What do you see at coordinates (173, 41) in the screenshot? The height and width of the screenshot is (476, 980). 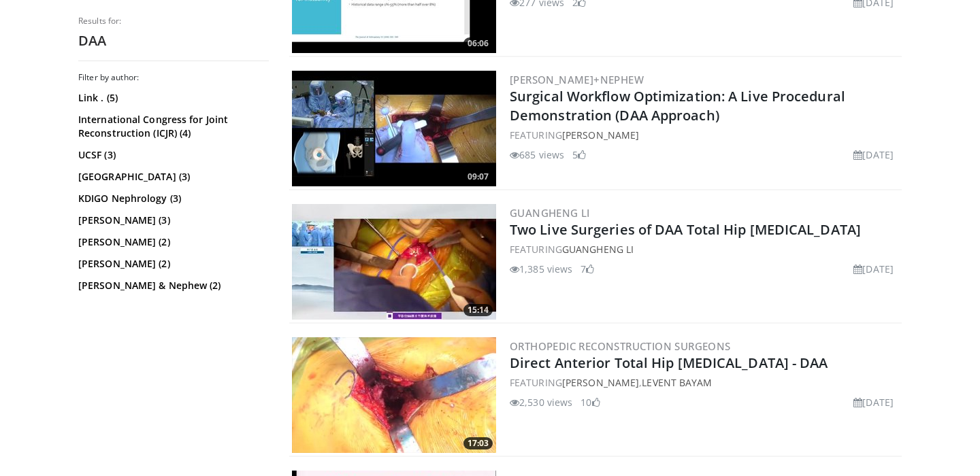 I see `h2: DAA` at bounding box center [173, 41].